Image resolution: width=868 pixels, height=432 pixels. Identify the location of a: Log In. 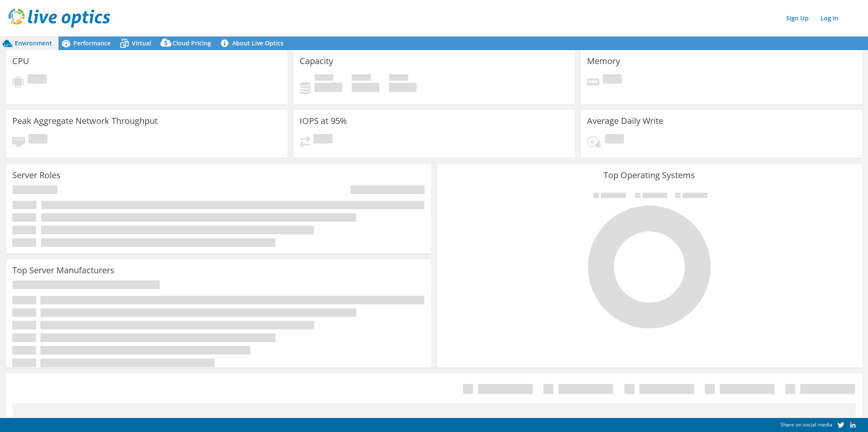
(830, 18).